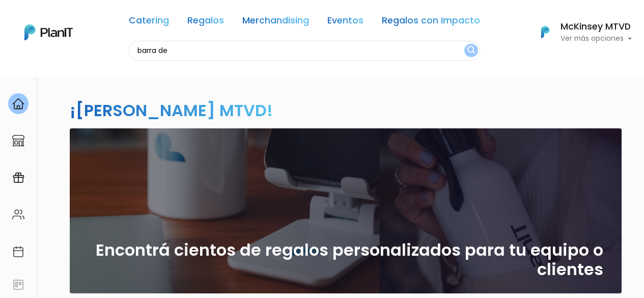 The width and height of the screenshot is (644, 298). Describe the element at coordinates (597, 27) in the screenshot. I see `h6: McKinsey MTVD` at that location.